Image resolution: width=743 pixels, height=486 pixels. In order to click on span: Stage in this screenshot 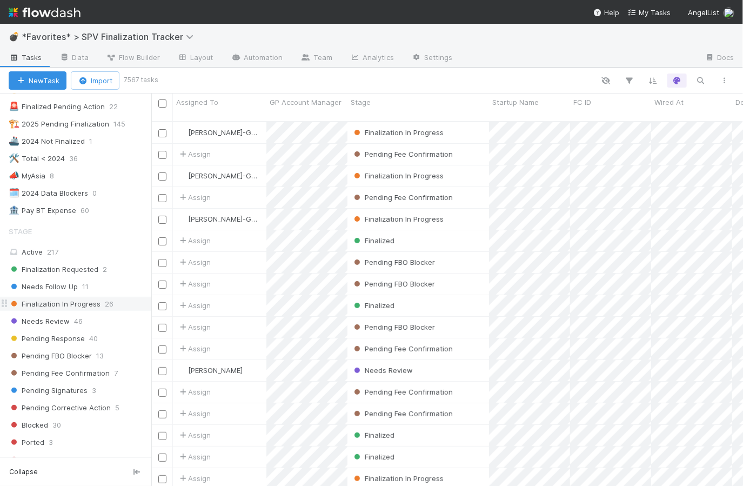, I will do `click(20, 231)`.